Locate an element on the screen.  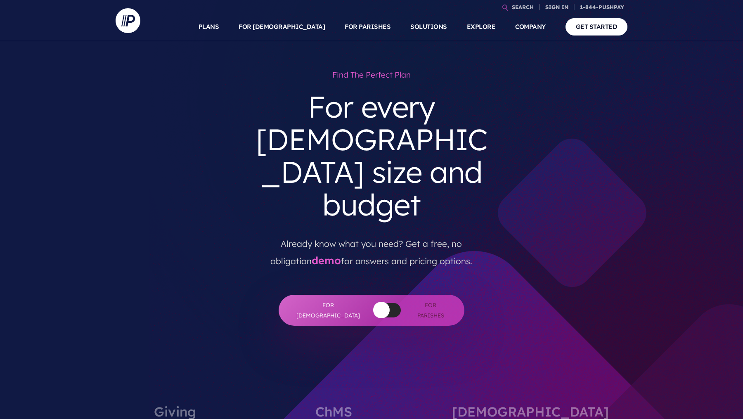
span: For Parishes is located at coordinates (431, 310).